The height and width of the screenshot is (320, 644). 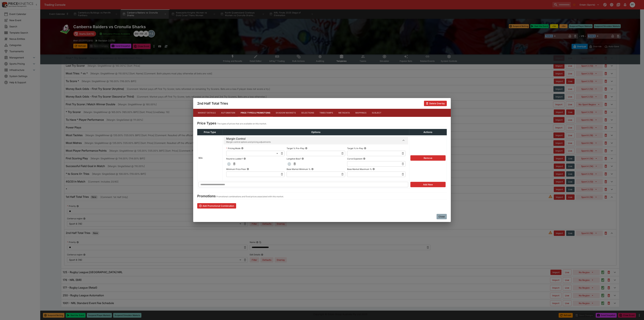 I want to click on button: Price Types & Promotions, so click(x=255, y=113).